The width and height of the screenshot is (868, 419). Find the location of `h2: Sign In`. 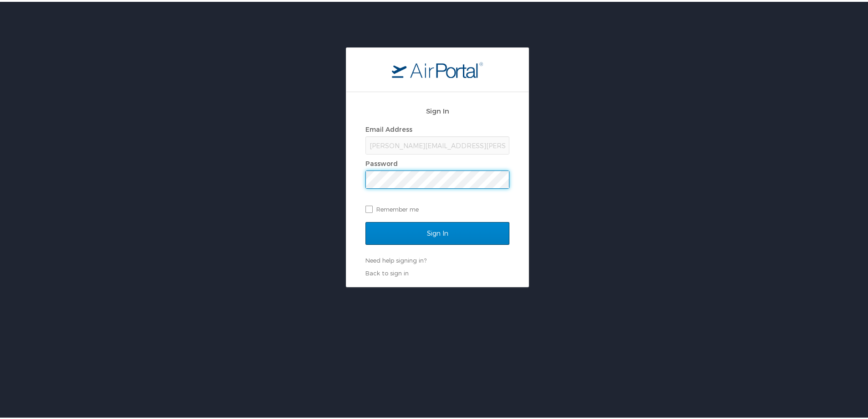

h2: Sign In is located at coordinates (437, 109).